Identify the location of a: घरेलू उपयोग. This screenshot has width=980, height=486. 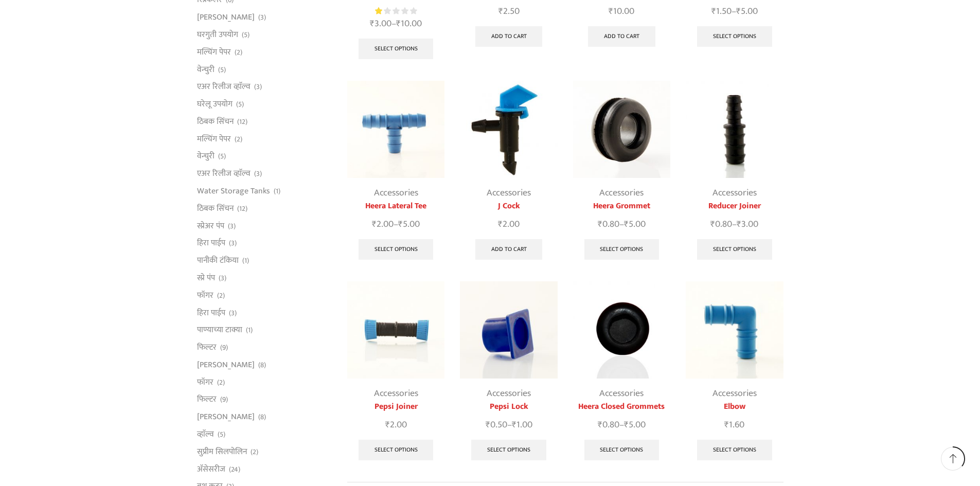
(215, 104).